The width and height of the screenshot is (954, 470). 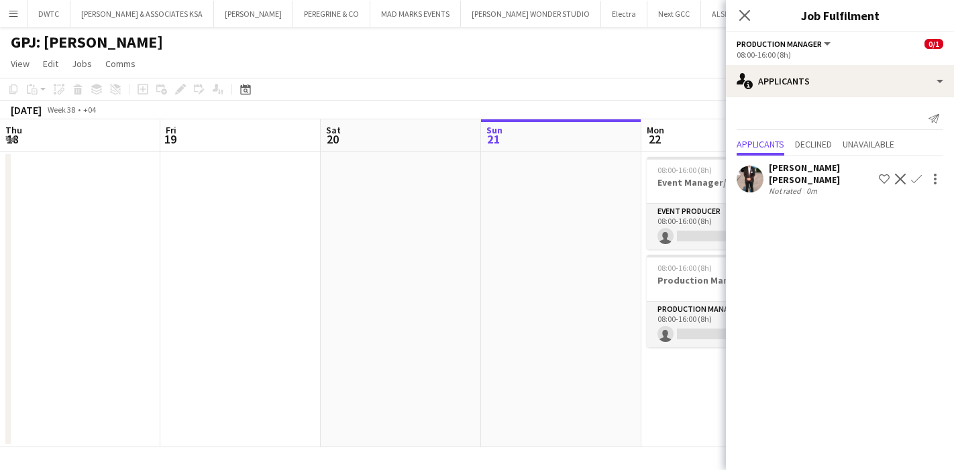 What do you see at coordinates (722, 203) in the screenshot?
I see `div: 08:00-16:00 (8h)0/1Event Manager/Producer1 RoleEvent Producer4A0/108:00-16:00 (8h)` at bounding box center [722, 203].